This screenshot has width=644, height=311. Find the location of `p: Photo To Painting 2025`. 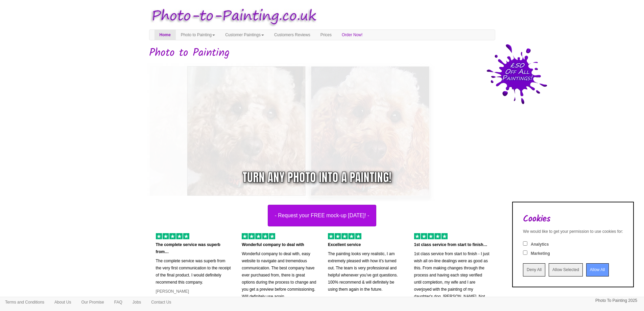

p: Photo To Painting 2025 is located at coordinates (616, 300).